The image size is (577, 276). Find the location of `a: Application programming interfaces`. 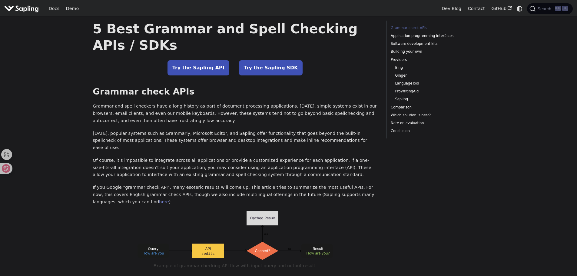

a: Application programming interfaces is located at coordinates (432, 36).